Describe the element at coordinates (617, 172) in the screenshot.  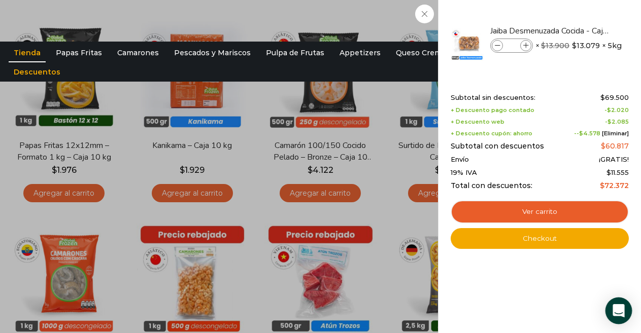
I see `span: 11.555` at that location.